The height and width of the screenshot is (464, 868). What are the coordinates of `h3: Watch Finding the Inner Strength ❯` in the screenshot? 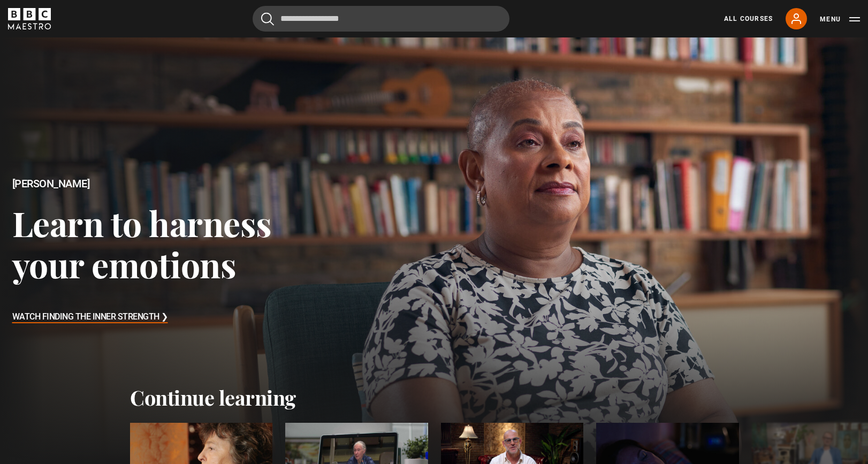 It's located at (90, 318).